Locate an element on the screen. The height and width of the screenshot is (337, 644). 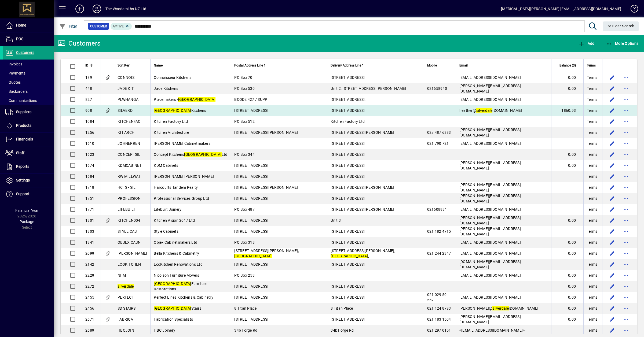
span: BCODE 427 / SUPP is located at coordinates (251, 99).